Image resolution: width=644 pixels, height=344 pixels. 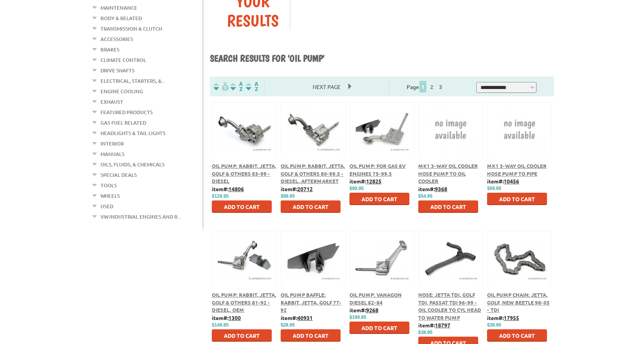 I want to click on span: $149.95, so click(x=220, y=325).